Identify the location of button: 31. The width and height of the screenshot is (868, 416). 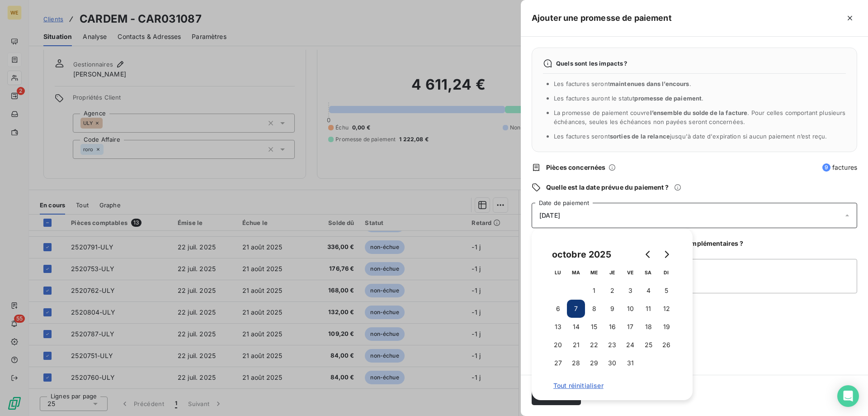
(630, 363).